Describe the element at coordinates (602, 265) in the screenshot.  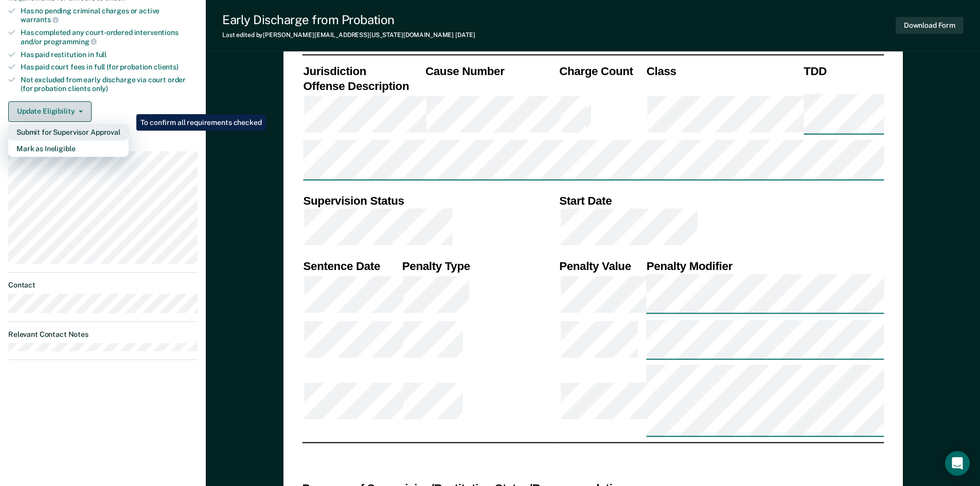
I see `th: Penalty Value` at that location.